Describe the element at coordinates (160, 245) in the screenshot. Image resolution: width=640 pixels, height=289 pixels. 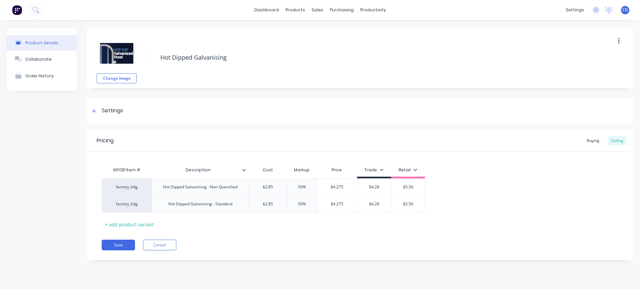
I see `button: Cancel` at that location.